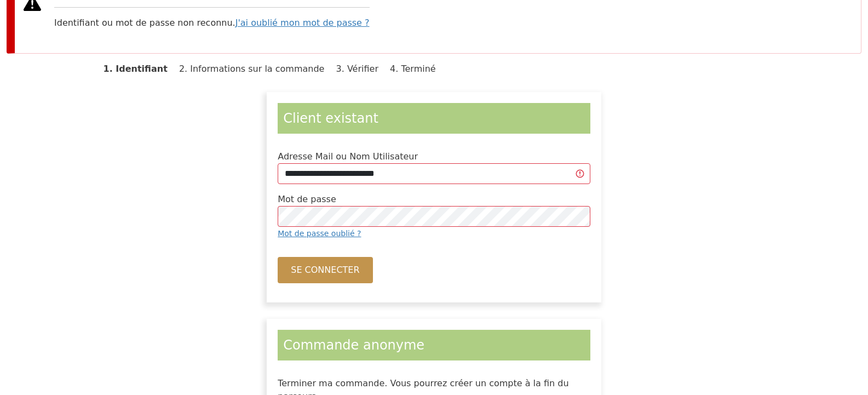 This screenshot has height=395, width=868. What do you see at coordinates (307, 200) in the screenshot?
I see `label: Mot de passe` at bounding box center [307, 200].